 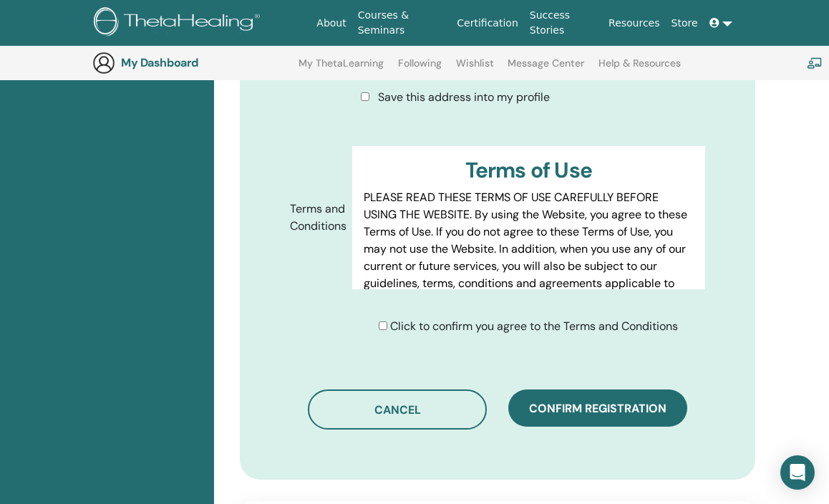 What do you see at coordinates (341, 69) in the screenshot?
I see `a: My ThetaLearning` at bounding box center [341, 69].